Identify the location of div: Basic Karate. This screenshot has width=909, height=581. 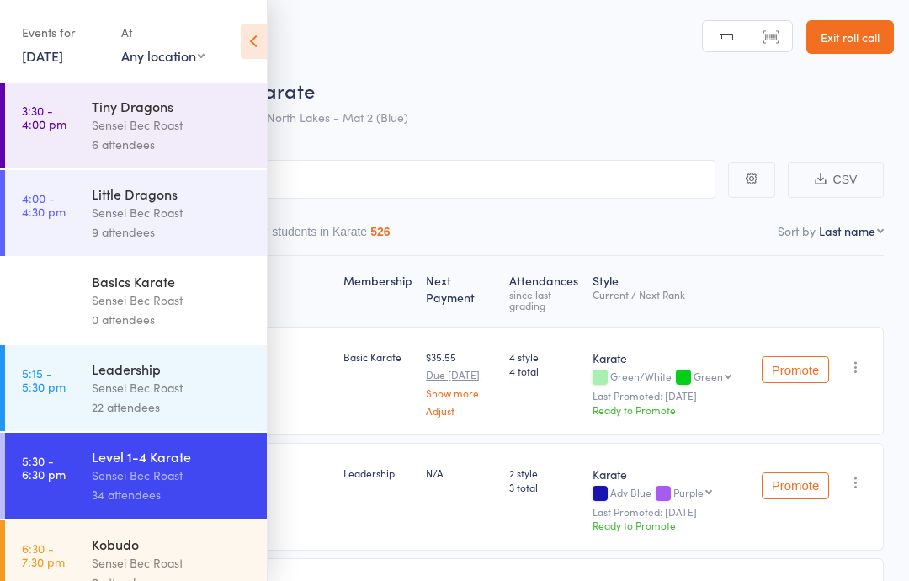
(378, 356).